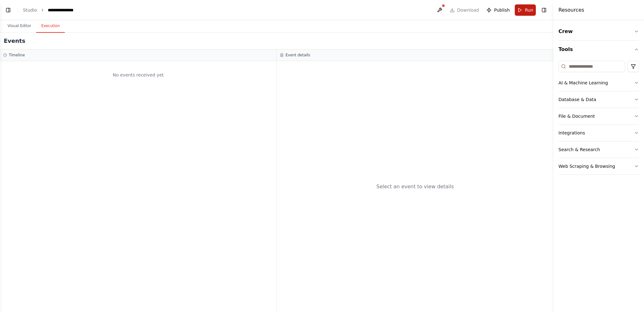  Describe the element at coordinates (50, 26) in the screenshot. I see `button: Execution` at that location.